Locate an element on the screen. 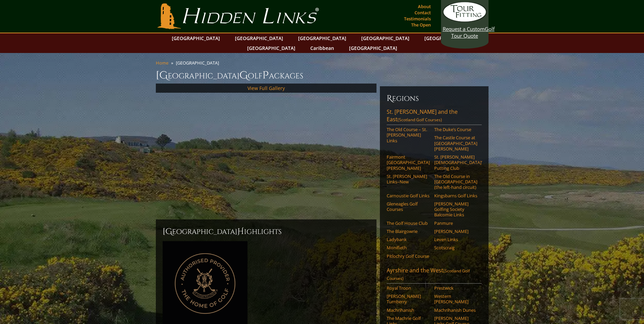 The width and height of the screenshot is (644, 324). a: Scotscraig is located at coordinates (456, 248).